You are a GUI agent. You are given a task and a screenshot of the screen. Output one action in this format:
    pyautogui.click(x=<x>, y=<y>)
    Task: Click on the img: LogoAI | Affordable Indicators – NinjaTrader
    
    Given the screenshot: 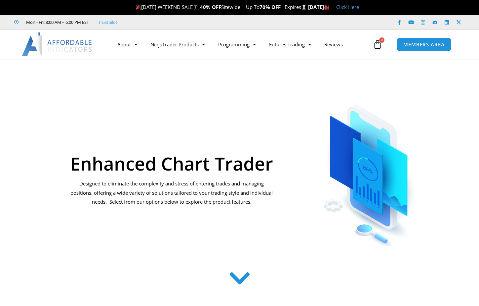 What is the action you would take?
    pyautogui.click(x=57, y=44)
    